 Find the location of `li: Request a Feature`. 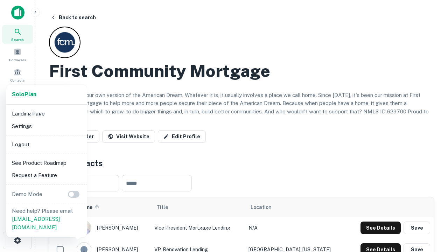

li: Request a Feature is located at coordinates (47, 175).